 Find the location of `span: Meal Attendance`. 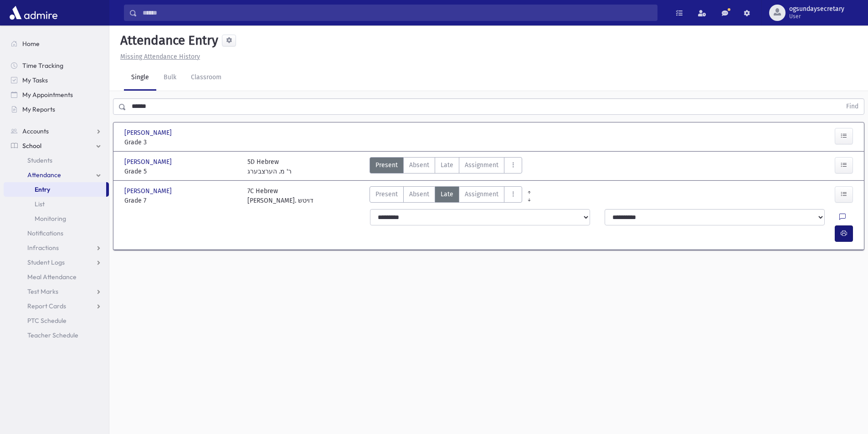

span: Meal Attendance is located at coordinates (52, 277).